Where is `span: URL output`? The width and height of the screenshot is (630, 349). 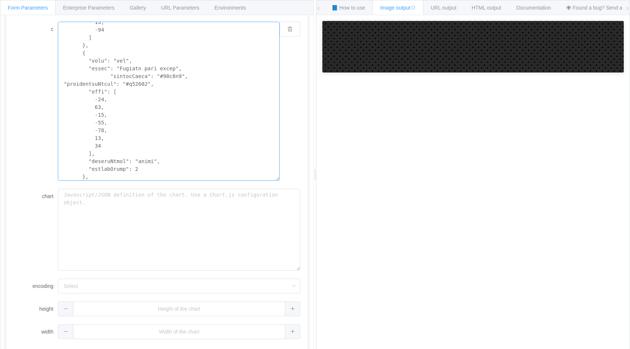 span: URL output is located at coordinates (444, 8).